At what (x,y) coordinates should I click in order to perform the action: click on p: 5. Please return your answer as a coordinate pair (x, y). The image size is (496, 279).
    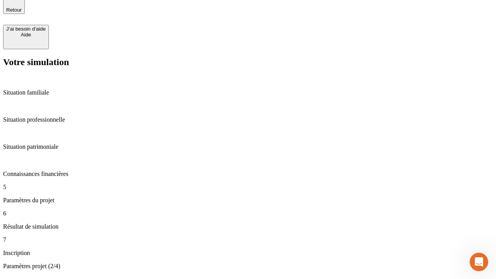
    Looking at the image, I should click on (248, 187).